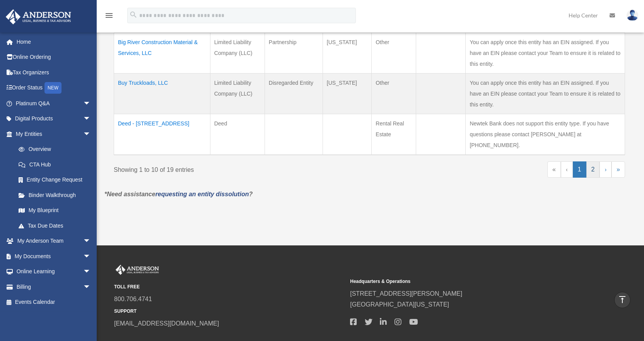  What do you see at coordinates (238, 168) in the screenshot?
I see `div: Showing 1 to 10 of 19 entries` at bounding box center [238, 168].